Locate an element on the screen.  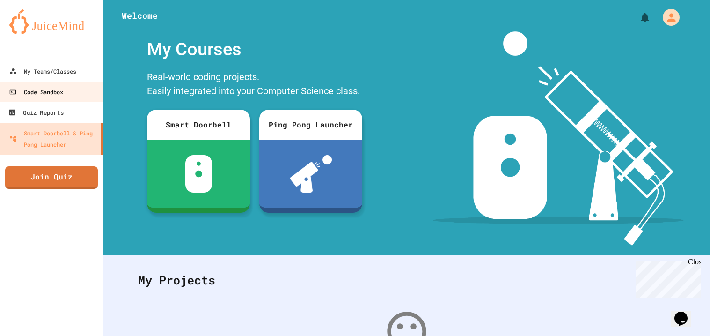
div: My Teams/Classes is located at coordinates (43, 71).